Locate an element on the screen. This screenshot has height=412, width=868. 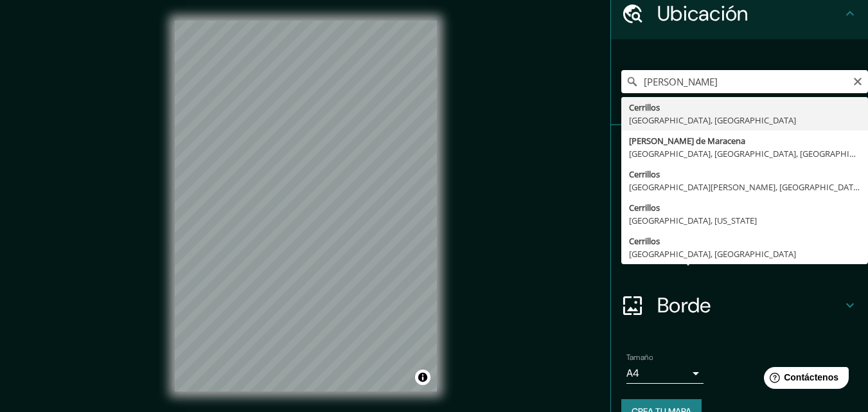
input: Elige tu ciudad o zona is located at coordinates (745, 82).